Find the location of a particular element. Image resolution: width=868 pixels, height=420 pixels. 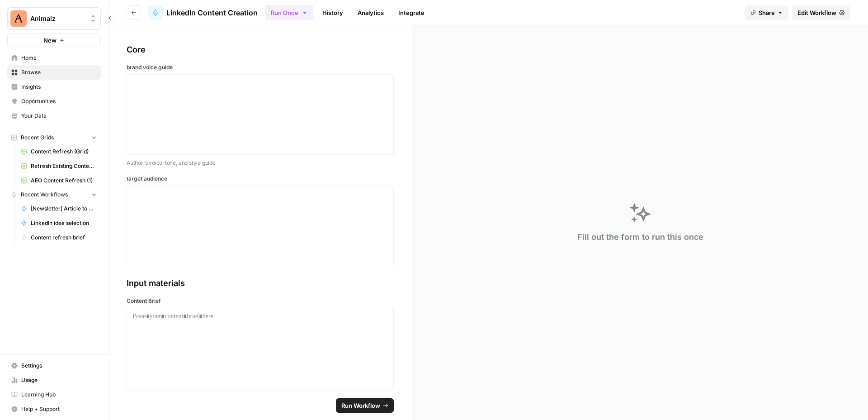

span: Content Refresh (Grid) is located at coordinates (63, 152).